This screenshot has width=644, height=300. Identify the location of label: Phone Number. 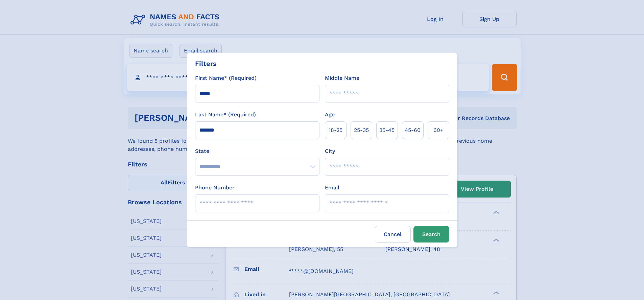
(215, 188).